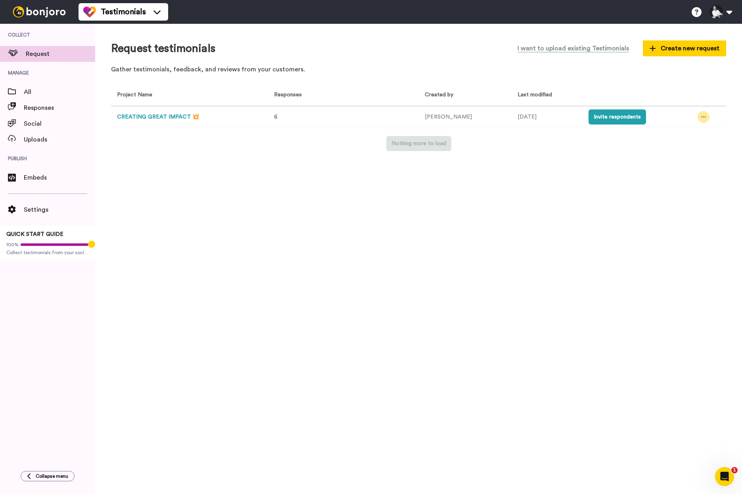 The width and height of the screenshot is (742, 494). Describe the element at coordinates (60, 54) in the screenshot. I see `span: Request` at that location.